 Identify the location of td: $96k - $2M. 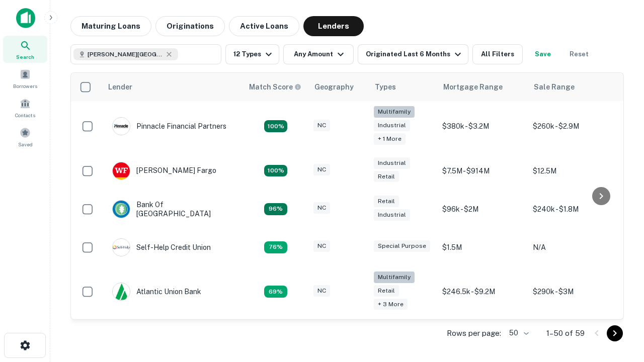
(483, 209).